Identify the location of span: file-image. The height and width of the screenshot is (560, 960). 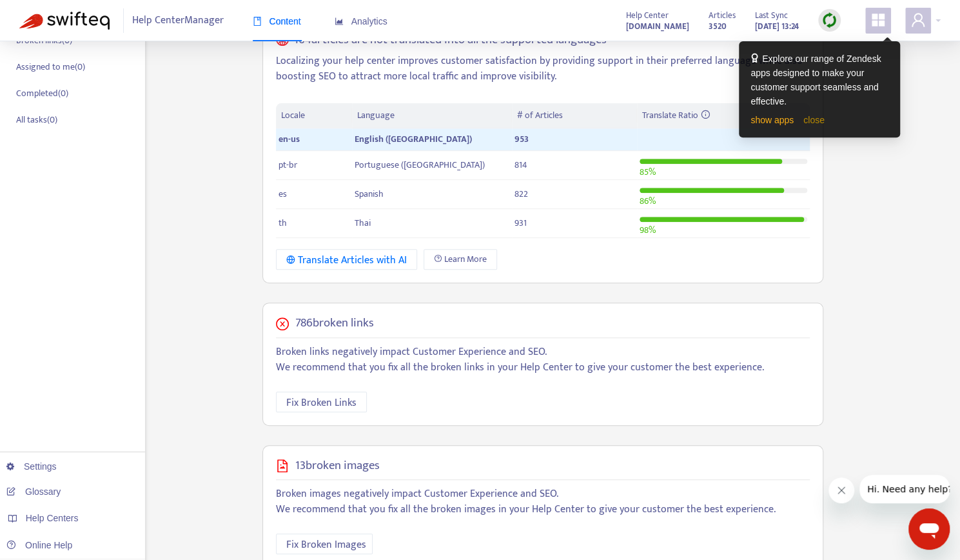
(283, 465).